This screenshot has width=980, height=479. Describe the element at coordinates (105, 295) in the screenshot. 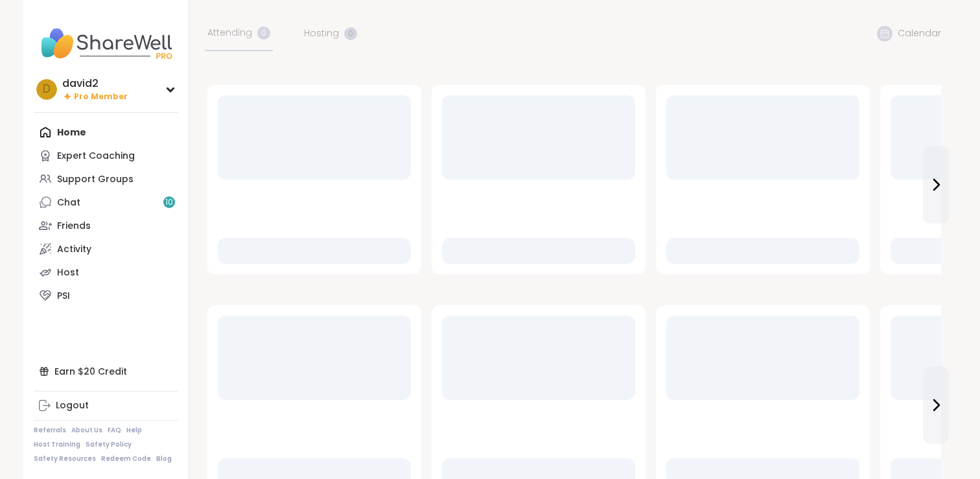

I see `a: PSI` at that location.